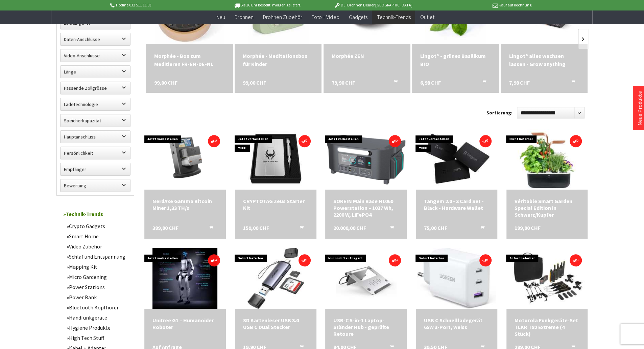 The height and width of the screenshot is (349, 644). I want to click on a: CRYPTOTAG Zeus Starter Kit 159,00 CHF In den Warenkorb, so click(275, 204).